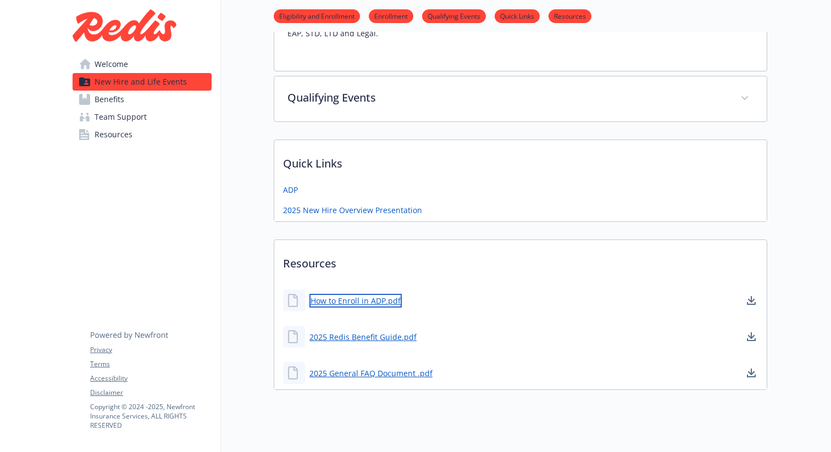 This screenshot has width=831, height=452. Describe the element at coordinates (520, 160) in the screenshot. I see `p: Quick Links` at that location.